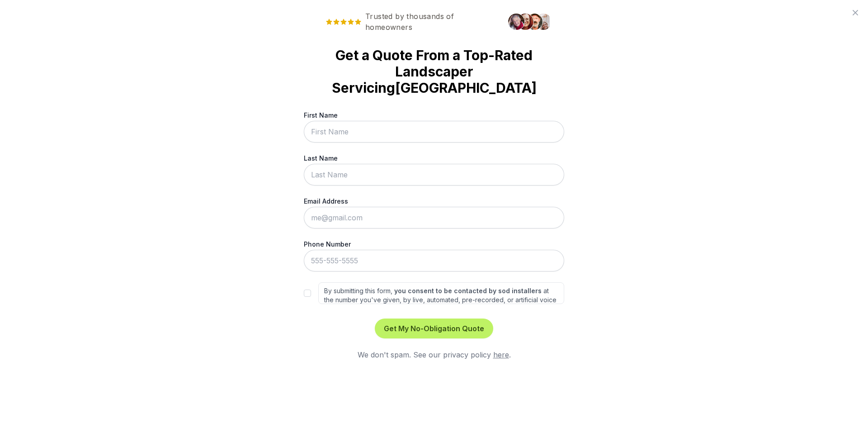  What do you see at coordinates (501, 355) in the screenshot?
I see `a: here` at bounding box center [501, 355].